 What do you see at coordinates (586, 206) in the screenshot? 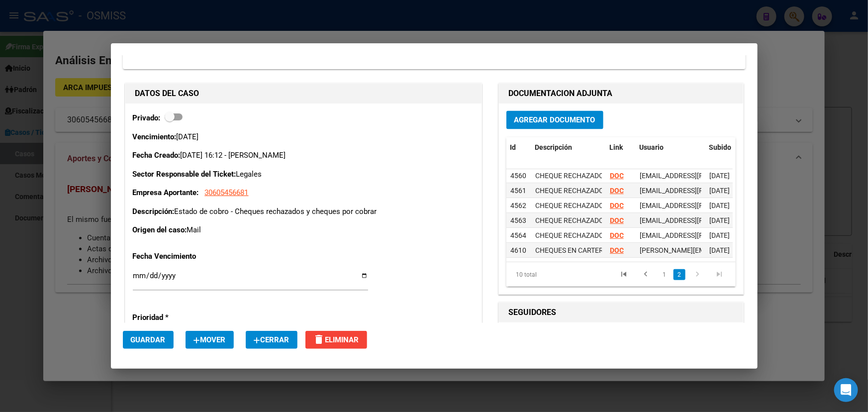
I see `span: CHEQUE RECHAZADO 75928892` at bounding box center [586, 206].